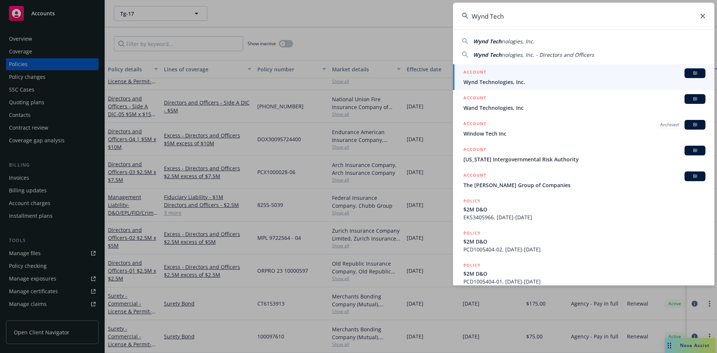  What do you see at coordinates (669, 125) in the screenshot?
I see `span: Archived` at bounding box center [669, 125].